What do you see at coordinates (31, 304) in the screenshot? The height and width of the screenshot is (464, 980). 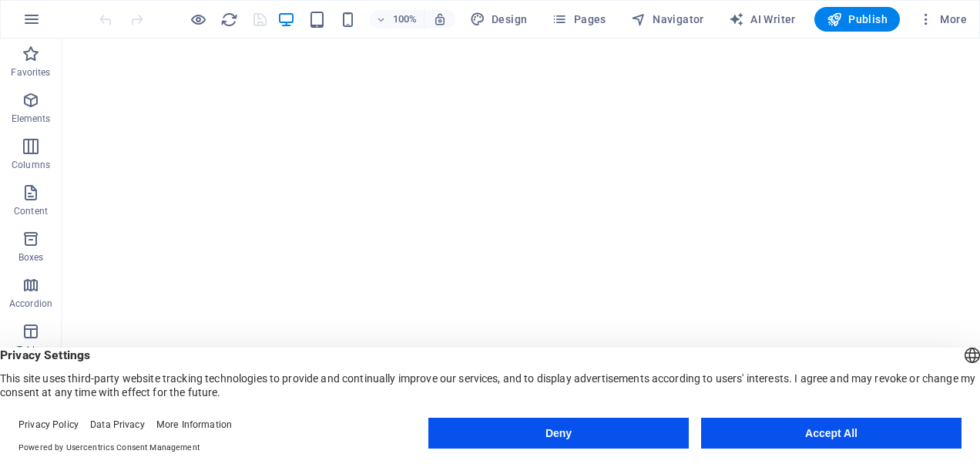 I see `p: Accordion` at bounding box center [31, 304].